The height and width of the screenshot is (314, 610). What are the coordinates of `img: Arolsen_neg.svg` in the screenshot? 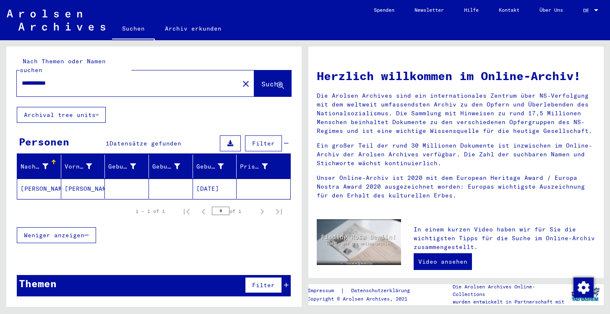 It's located at (56, 20).